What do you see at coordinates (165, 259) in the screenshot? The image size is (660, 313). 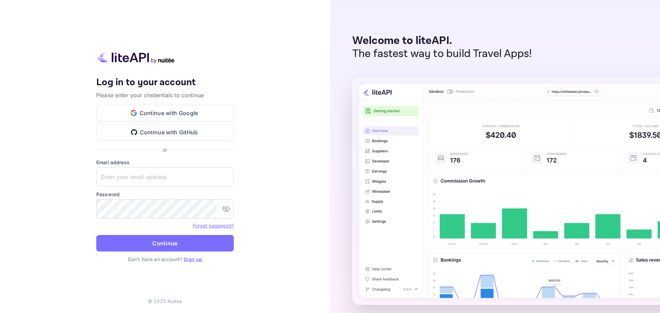 I see `p: Don't have an account?` at bounding box center [165, 259].